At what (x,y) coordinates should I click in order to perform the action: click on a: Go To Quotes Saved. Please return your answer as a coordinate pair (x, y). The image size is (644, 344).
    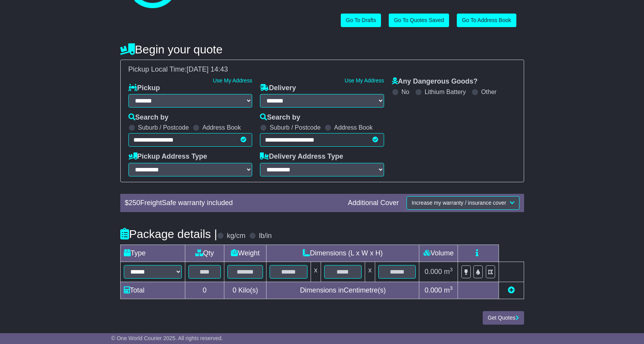
    Looking at the image, I should click on (419, 20).